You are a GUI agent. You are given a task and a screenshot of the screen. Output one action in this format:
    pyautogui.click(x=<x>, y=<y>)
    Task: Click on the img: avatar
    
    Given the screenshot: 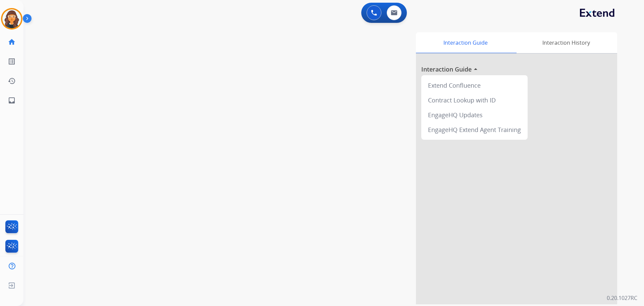 What is the action you would take?
    pyautogui.click(x=12, y=19)
    